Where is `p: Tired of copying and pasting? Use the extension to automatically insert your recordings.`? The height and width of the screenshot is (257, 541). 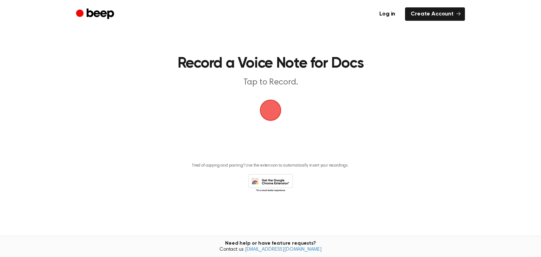
p: Tired of copying and pasting? Use the extension to automatically insert your recordings. is located at coordinates (270, 165).